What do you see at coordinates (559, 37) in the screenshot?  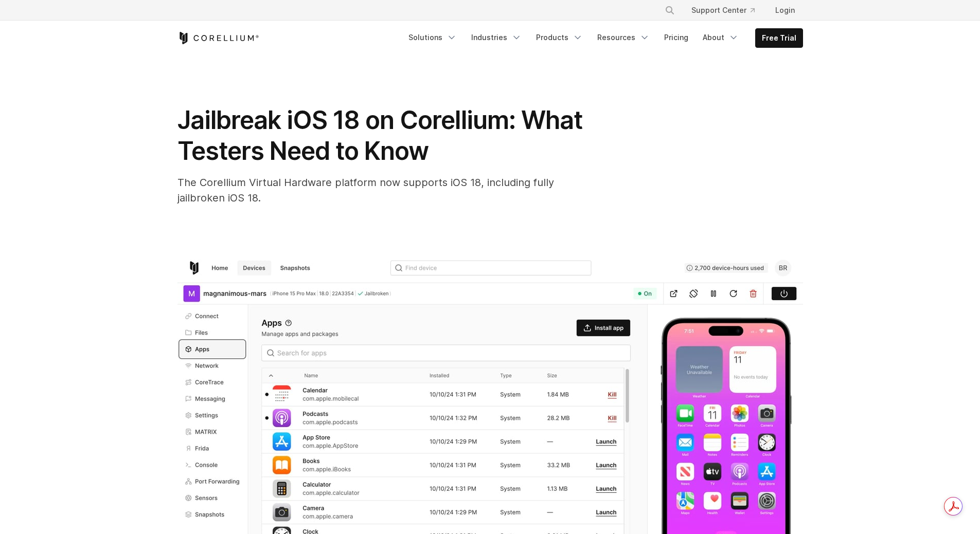 I see `a: Products` at bounding box center [559, 37].